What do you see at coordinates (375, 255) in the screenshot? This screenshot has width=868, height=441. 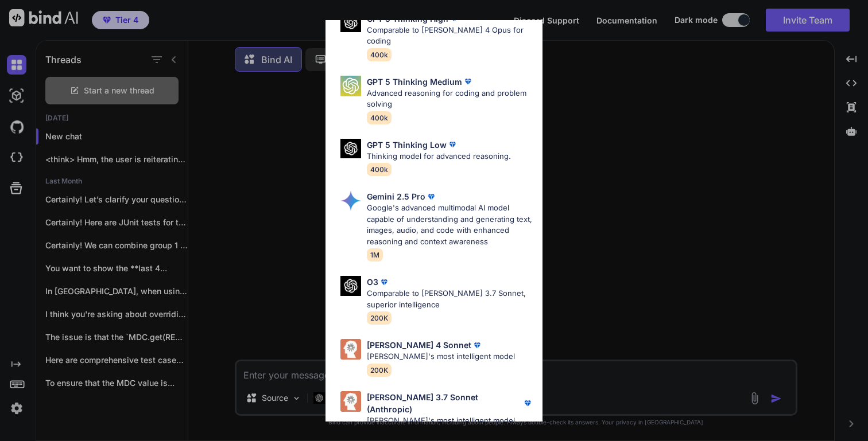 I see `span: 1M` at bounding box center [375, 255].